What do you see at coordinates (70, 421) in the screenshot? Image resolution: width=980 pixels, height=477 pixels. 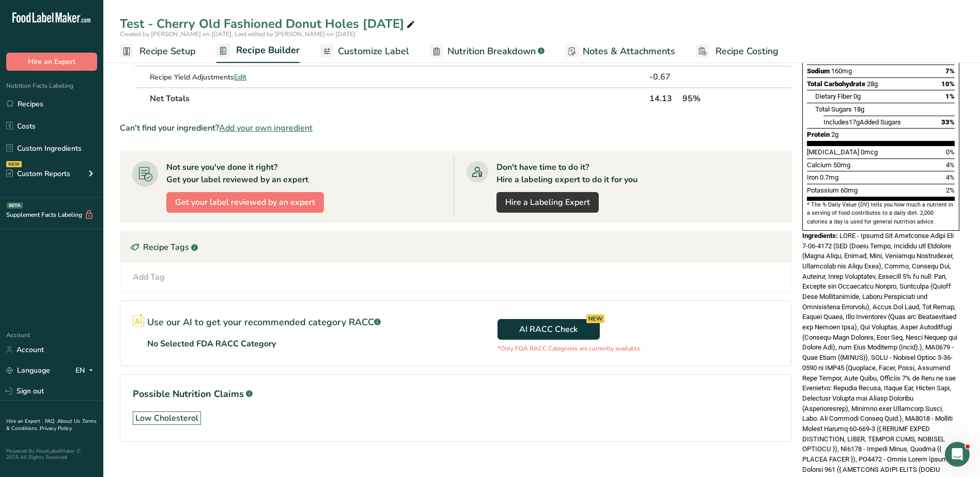 I see `a: About Us .` at bounding box center [70, 421].